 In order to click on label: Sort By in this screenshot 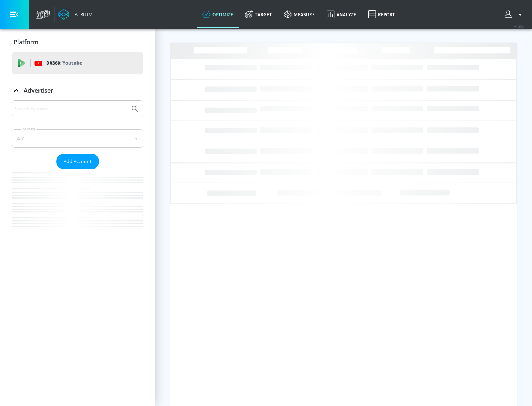, I will do `click(29, 129)`.